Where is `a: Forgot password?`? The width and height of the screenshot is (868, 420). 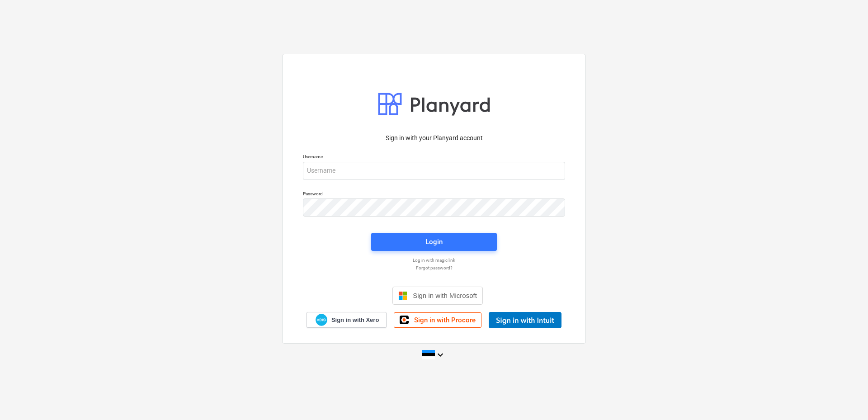 a: Forgot password? is located at coordinates (434, 268).